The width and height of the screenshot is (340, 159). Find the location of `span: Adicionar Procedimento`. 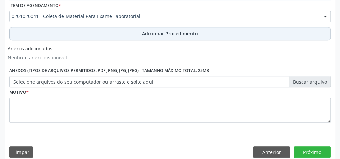

span: Adicionar Procedimento is located at coordinates (170, 33).